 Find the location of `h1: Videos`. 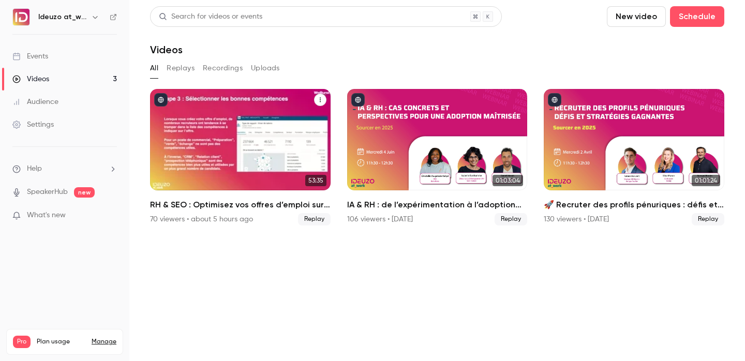

h1: Videos is located at coordinates (166, 50).